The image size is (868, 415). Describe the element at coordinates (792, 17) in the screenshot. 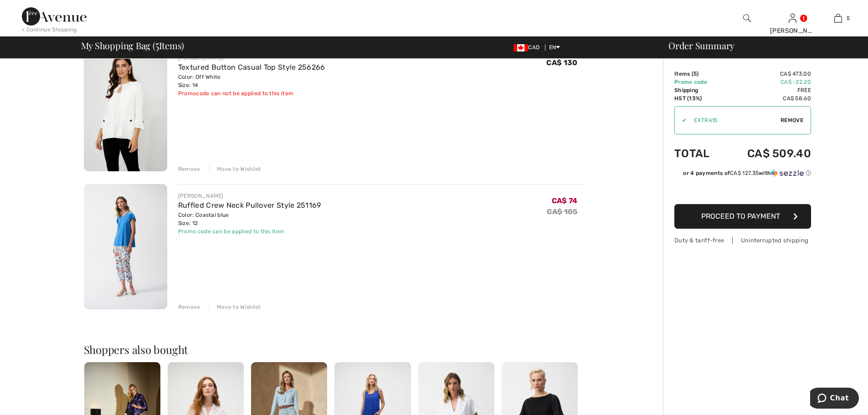

I see `a: Sign In` at that location.